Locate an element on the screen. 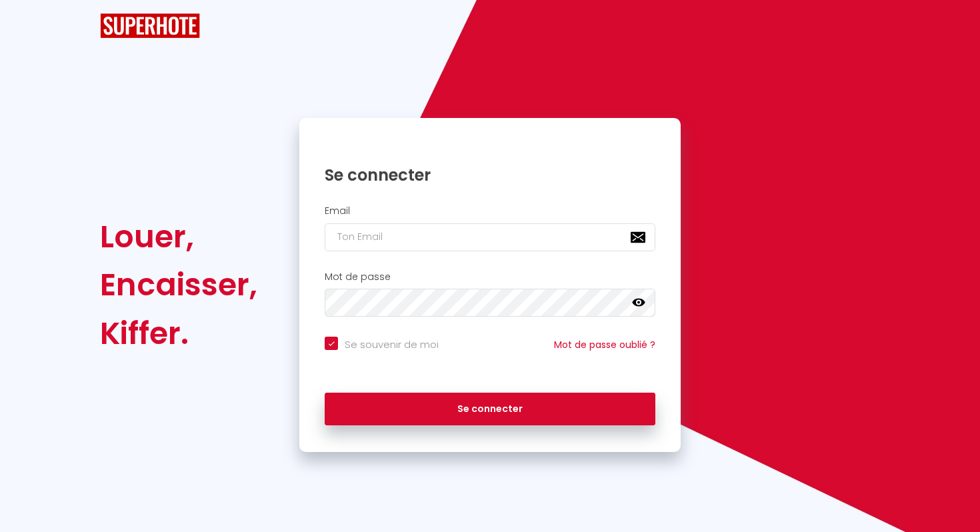 This screenshot has height=532, width=980. h1: Se connecter is located at coordinates (490, 175).